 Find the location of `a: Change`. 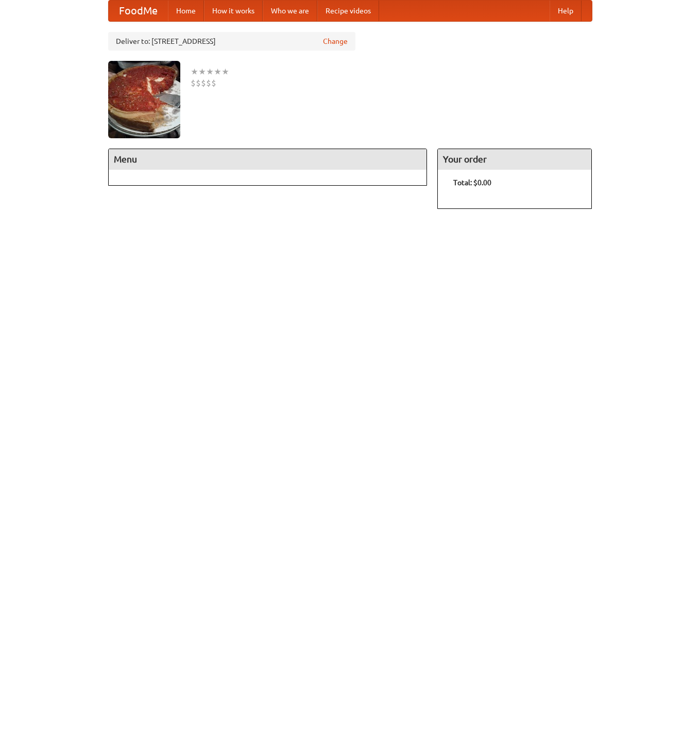

a: Change is located at coordinates (336, 41).